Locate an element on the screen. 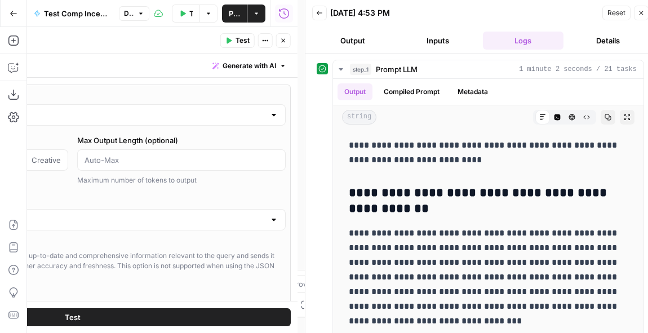 This screenshot has height=333, width=648. button: Reset is located at coordinates (617, 13).